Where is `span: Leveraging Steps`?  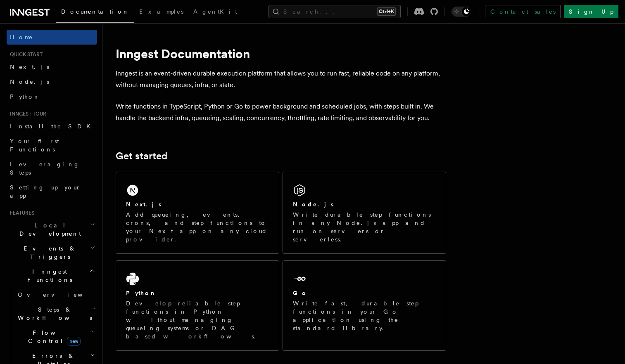
span: Leveraging Steps is located at coordinates (45, 168).